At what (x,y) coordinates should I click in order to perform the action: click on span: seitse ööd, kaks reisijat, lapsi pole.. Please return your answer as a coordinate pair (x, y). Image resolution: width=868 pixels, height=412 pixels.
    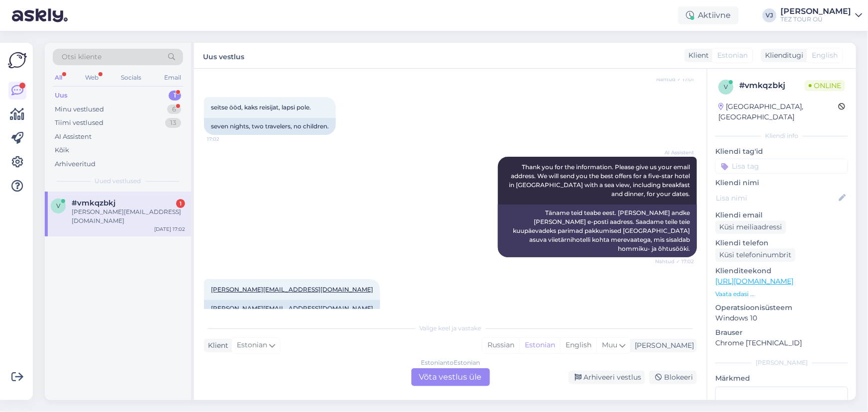
    Looking at the image, I should click on (261, 107).